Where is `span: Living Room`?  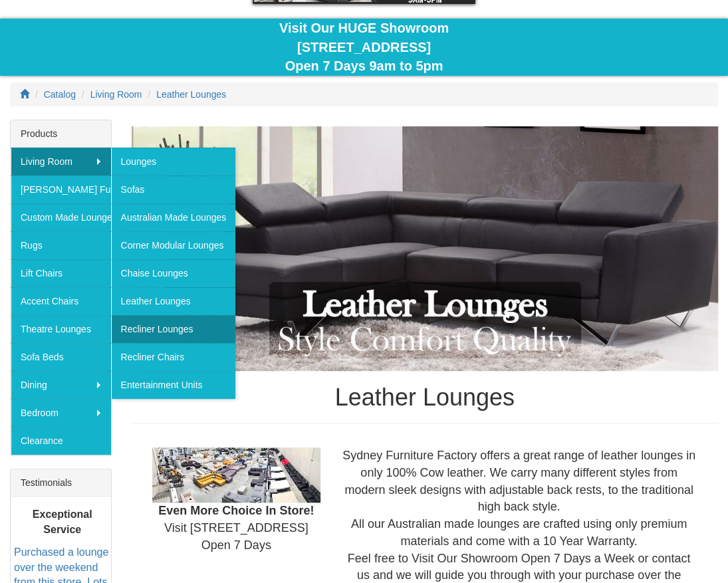 span: Living Room is located at coordinates (116, 94).